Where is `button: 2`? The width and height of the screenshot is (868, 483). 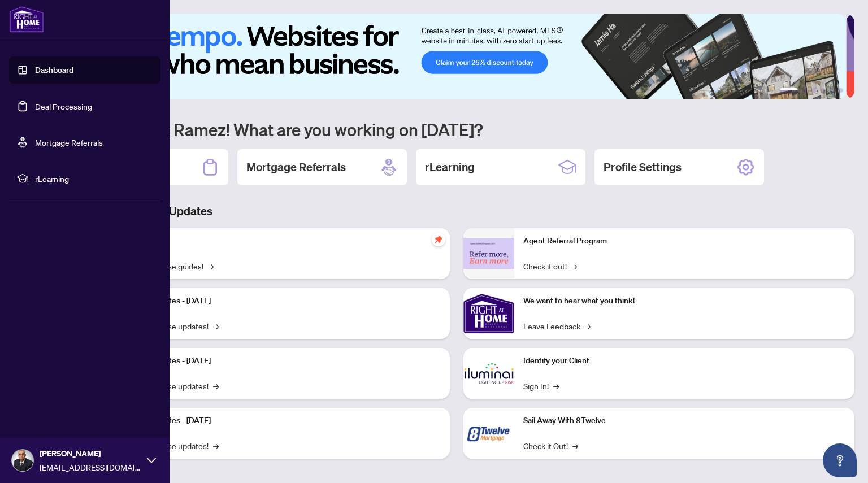 button: 2 is located at coordinates (804, 90).